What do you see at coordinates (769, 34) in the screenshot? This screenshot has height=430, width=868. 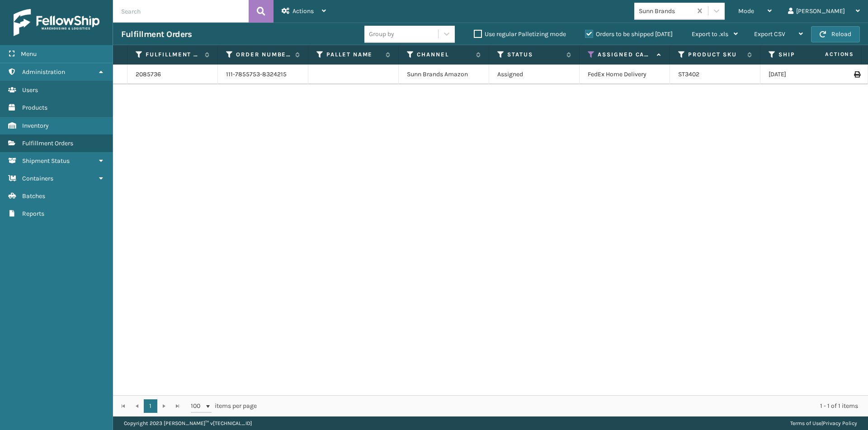 I see `span: Export CSV` at bounding box center [769, 34].